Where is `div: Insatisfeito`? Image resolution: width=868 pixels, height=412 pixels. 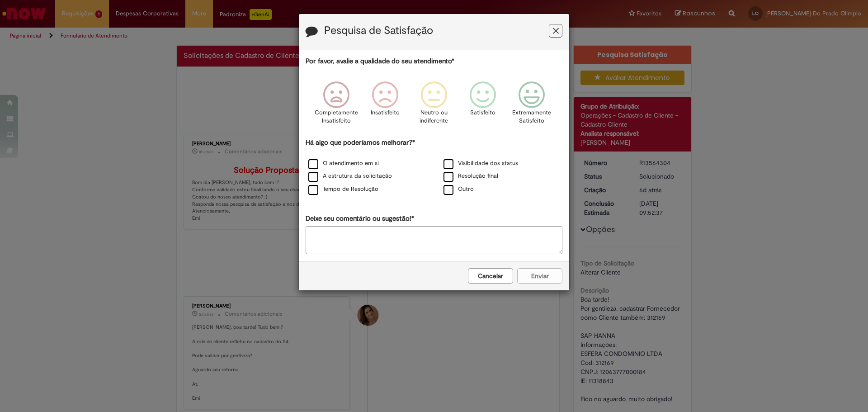
div: Insatisfeito is located at coordinates (385, 105).